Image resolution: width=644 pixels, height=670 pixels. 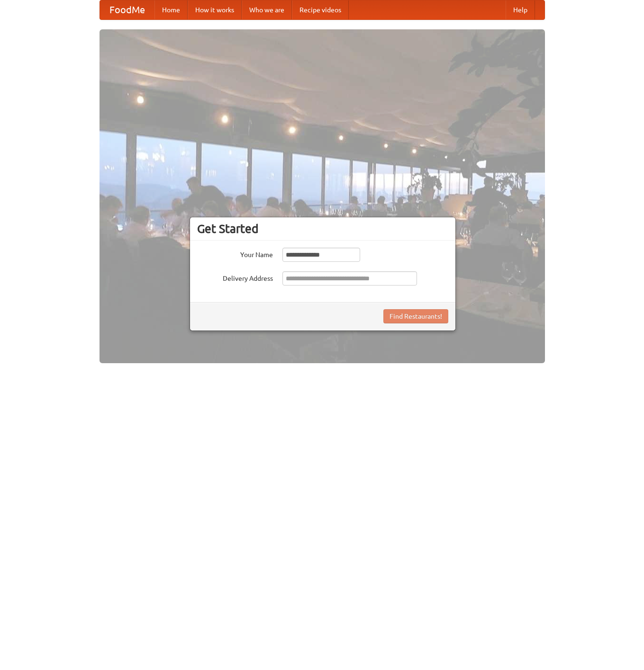 What do you see at coordinates (215, 10) in the screenshot?
I see `a: How it works` at bounding box center [215, 10].